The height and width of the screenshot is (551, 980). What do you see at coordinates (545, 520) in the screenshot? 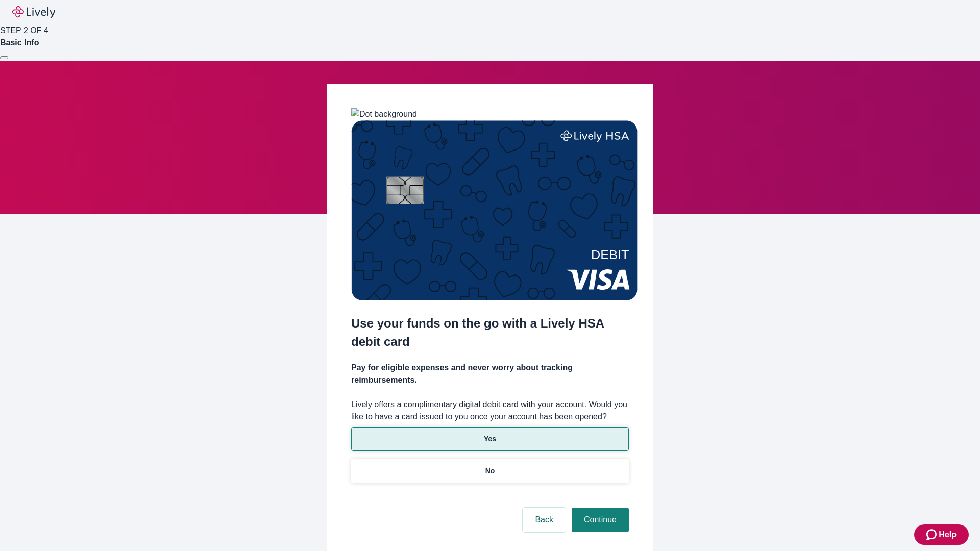
I see `button: Back` at bounding box center [545, 520].